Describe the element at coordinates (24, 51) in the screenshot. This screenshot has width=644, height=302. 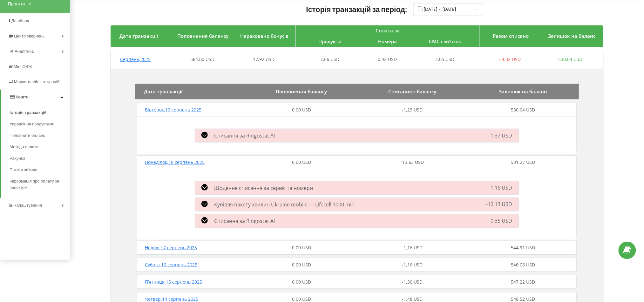
I see `span: Аналiтика` at that location.